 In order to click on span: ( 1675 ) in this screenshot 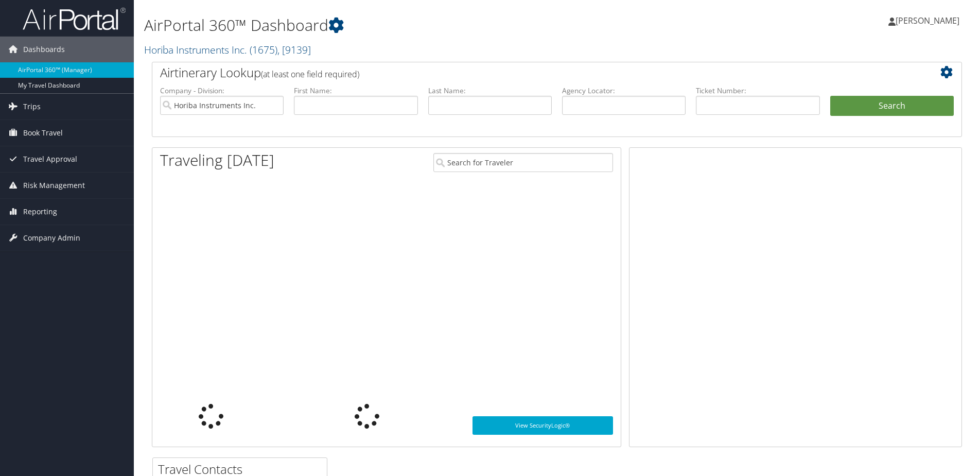, I will do `click(263, 49)`.